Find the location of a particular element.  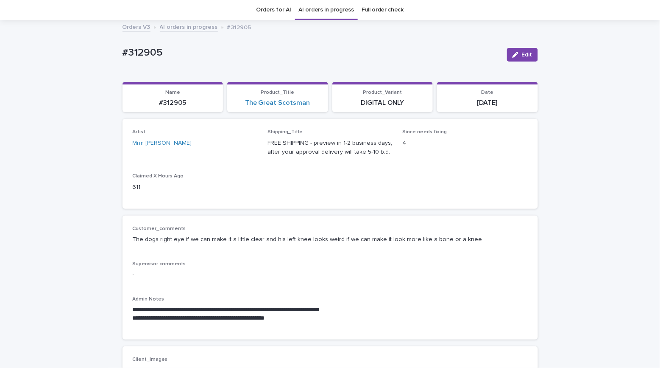

span: Artist is located at coordinates (139, 132).